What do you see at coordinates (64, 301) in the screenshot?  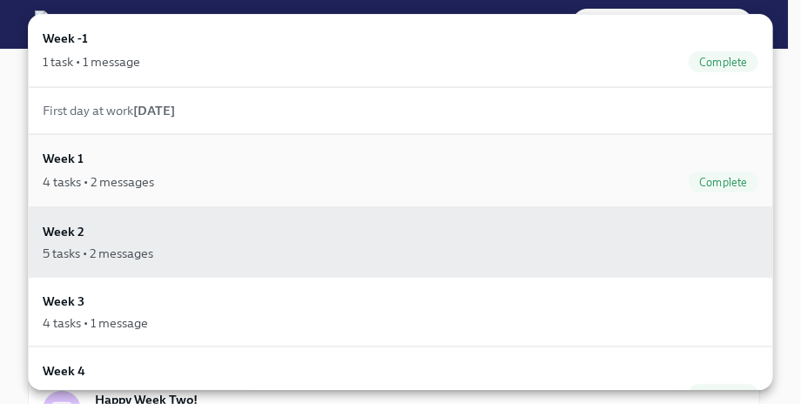 I see `h6: Week 3` at bounding box center [64, 301].